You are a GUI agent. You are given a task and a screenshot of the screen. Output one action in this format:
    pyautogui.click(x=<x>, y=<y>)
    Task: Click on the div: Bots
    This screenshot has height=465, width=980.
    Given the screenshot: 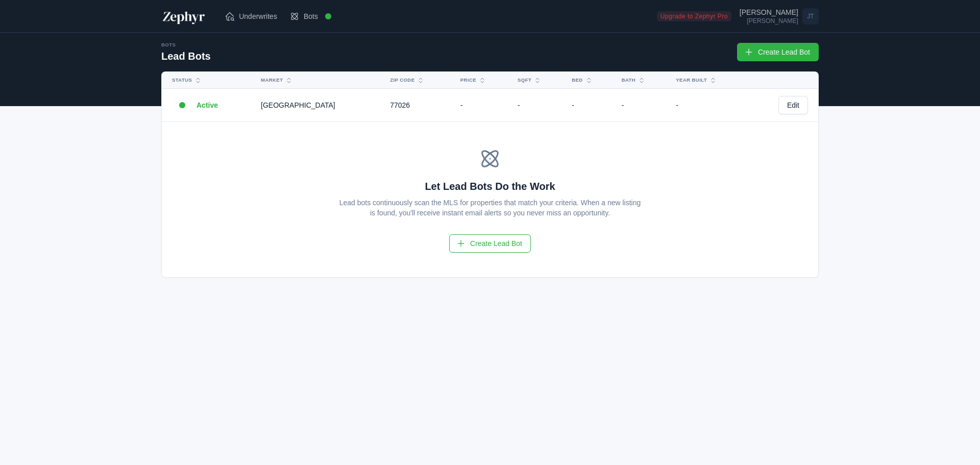 What is the action you would take?
    pyautogui.click(x=186, y=45)
    